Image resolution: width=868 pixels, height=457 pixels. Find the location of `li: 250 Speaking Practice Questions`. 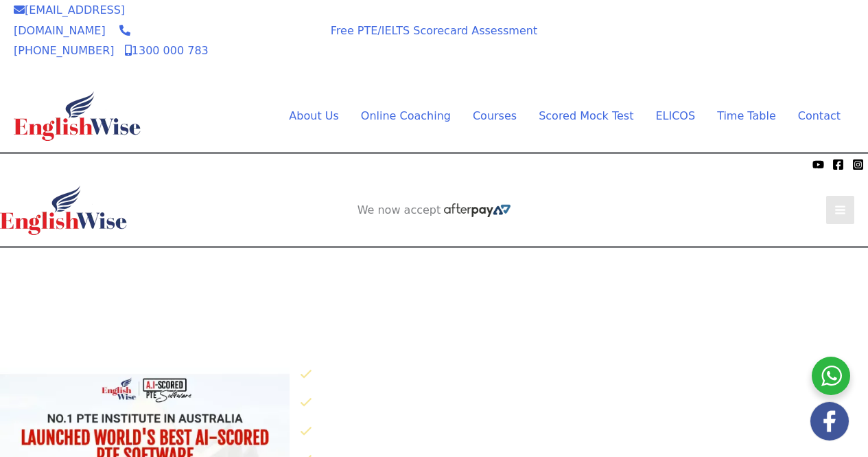

li: 250 Speaking Practice Questions is located at coordinates (585, 402).